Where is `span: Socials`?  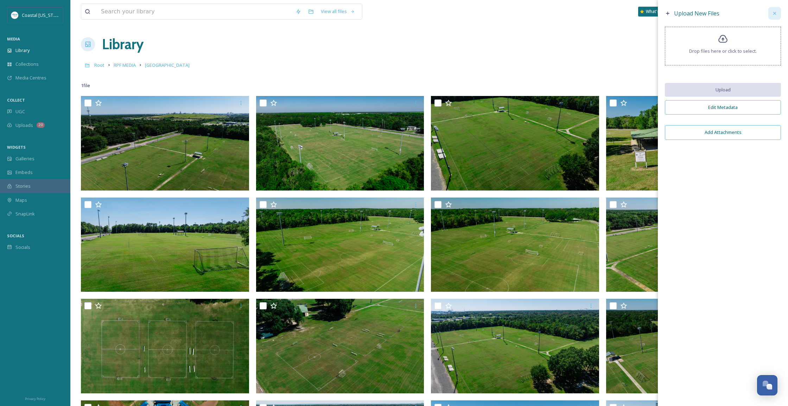
span: Socials is located at coordinates (23, 247).